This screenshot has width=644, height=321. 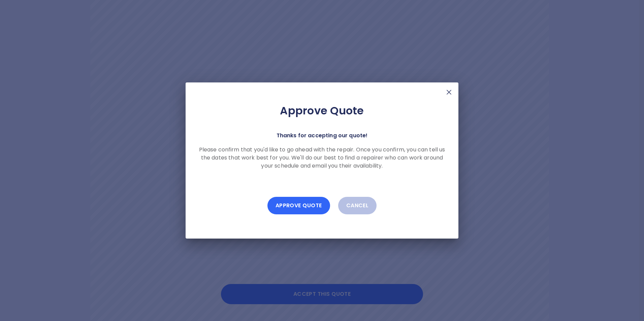 What do you see at coordinates (449, 92) in the screenshot?
I see `img: X Mark` at bounding box center [449, 92].